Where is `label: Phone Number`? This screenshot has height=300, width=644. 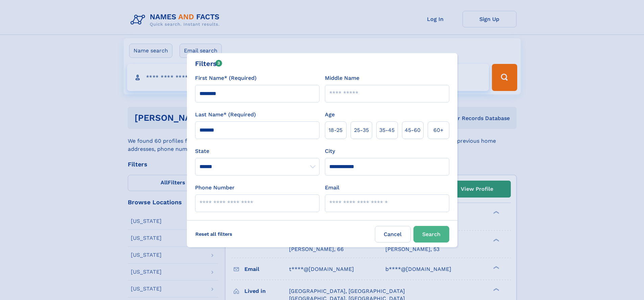
label: Phone Number is located at coordinates (215, 188).